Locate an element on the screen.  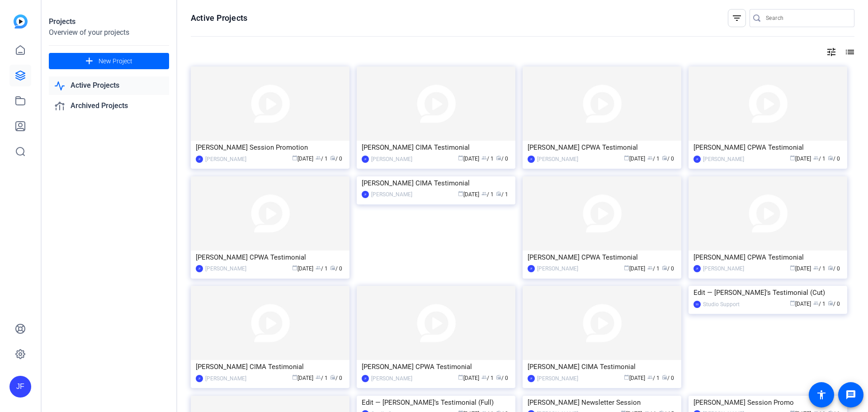
mat-icon: tune is located at coordinates (832, 52).